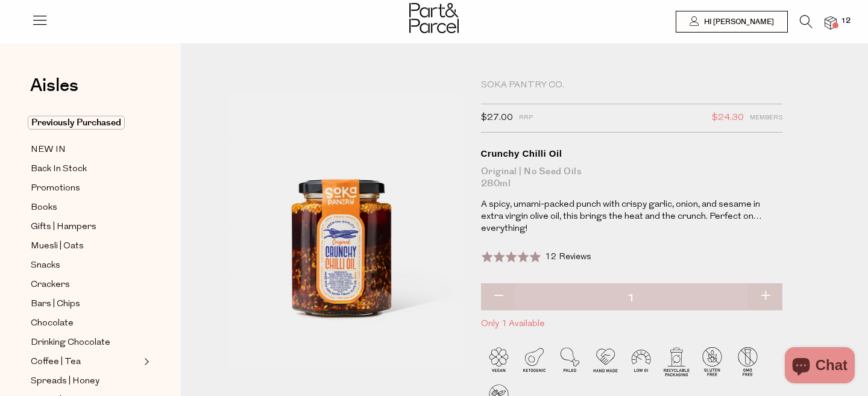 The height and width of the screenshot is (396, 868). I want to click on span: Spreads | Honey, so click(65, 381).